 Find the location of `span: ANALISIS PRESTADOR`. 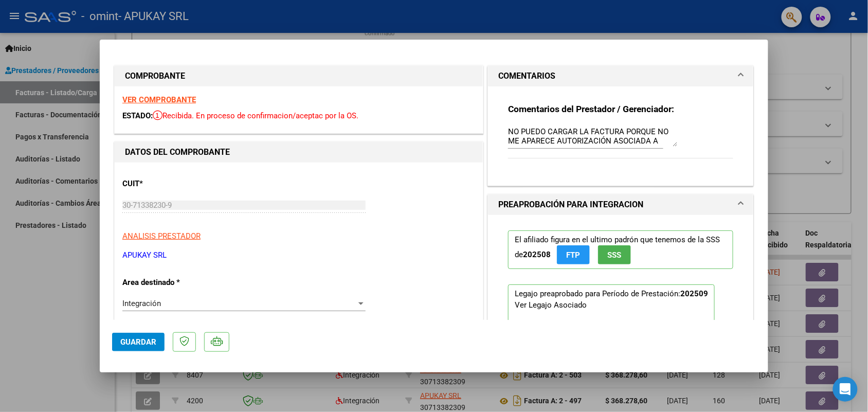

span: ANALISIS PRESTADOR is located at coordinates (162, 236).